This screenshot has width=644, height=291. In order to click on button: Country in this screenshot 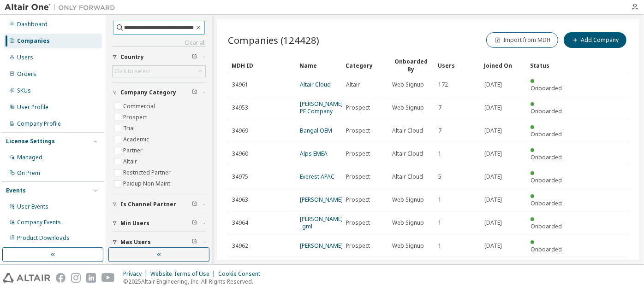, I will do `click(159, 57)`.